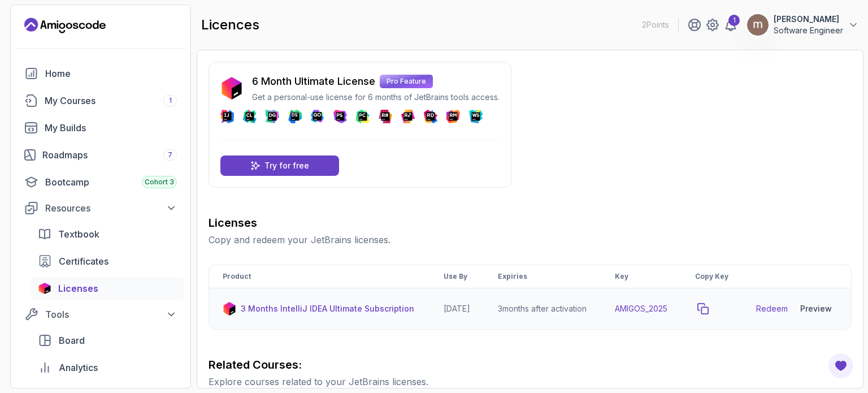 Image resolution: width=868 pixels, height=393 pixels. I want to click on img: user profile image, so click(757, 25).